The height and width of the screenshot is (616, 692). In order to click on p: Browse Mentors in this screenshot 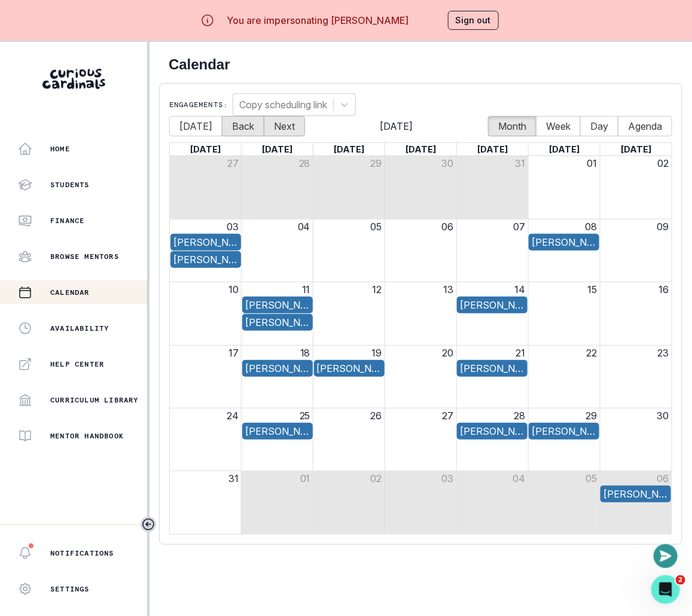, I will do `click(85, 256)`.